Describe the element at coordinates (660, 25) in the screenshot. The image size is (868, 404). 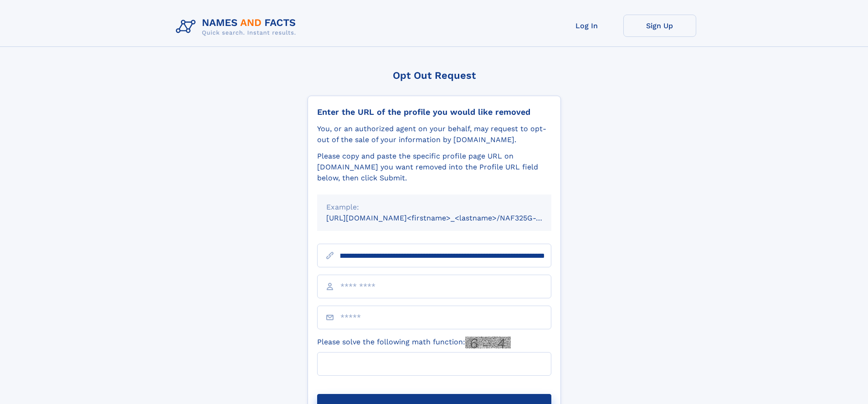
I see `a: Sign Up` at that location.